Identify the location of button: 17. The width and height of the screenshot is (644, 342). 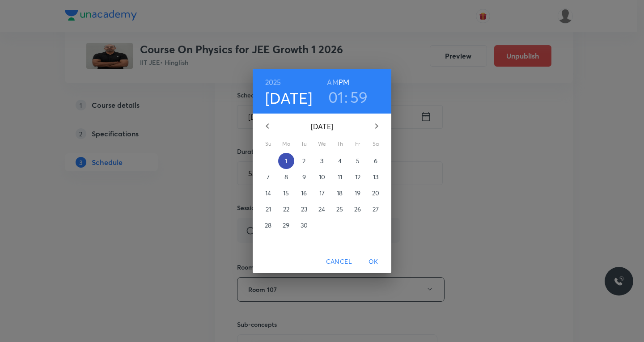
(322, 193).